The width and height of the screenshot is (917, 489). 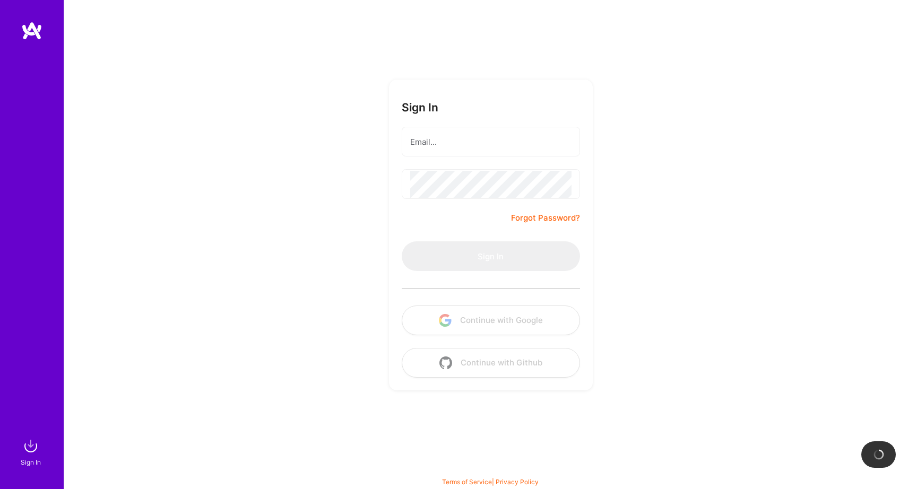 I want to click on input: Email..., so click(x=491, y=142).